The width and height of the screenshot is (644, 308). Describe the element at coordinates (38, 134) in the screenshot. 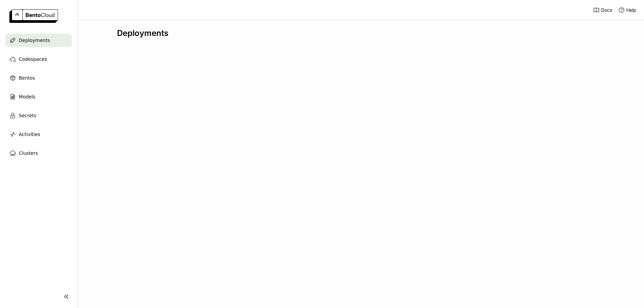

I see `a: Activities` at that location.